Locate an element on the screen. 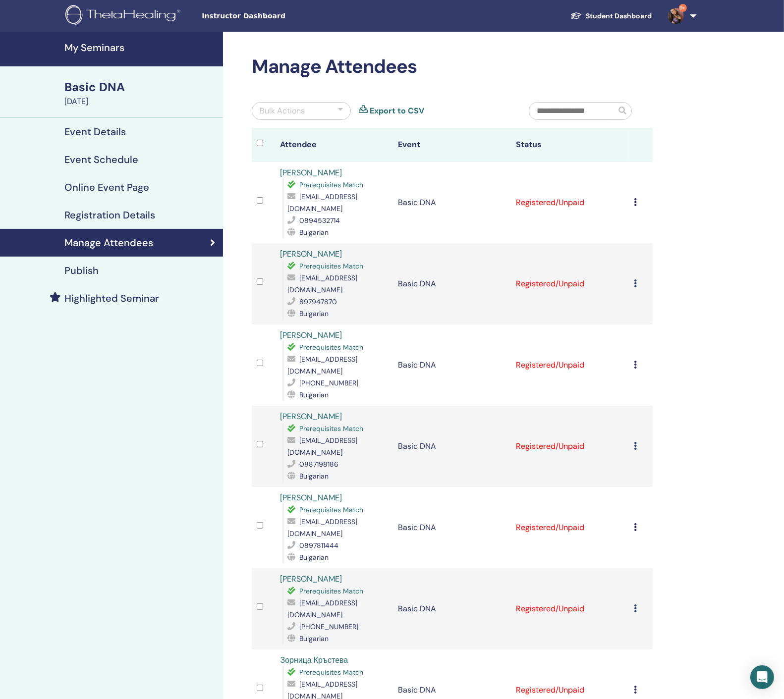  h4: Online Event Page is located at coordinates (107, 188).